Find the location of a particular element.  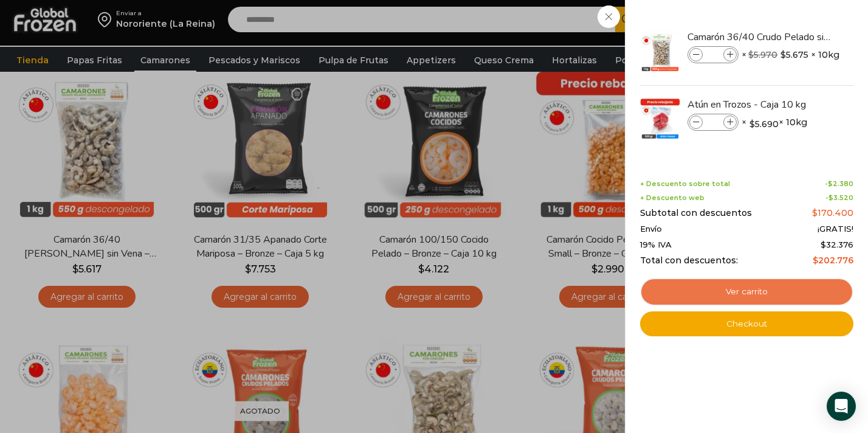

span: Envío is located at coordinates (651, 229).